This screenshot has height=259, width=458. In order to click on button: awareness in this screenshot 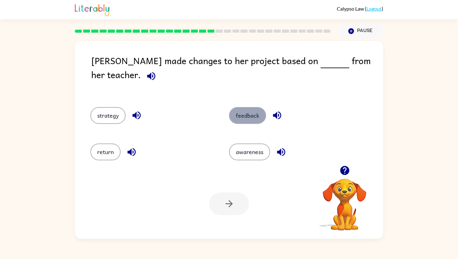, I will do `click(249, 152)`.